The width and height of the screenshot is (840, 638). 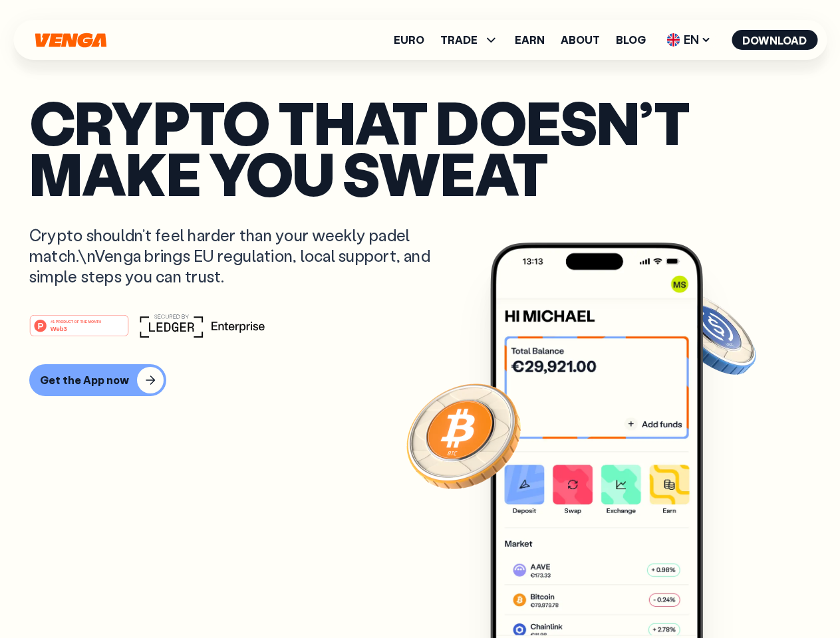 I want to click on a: Blog, so click(x=630, y=40).